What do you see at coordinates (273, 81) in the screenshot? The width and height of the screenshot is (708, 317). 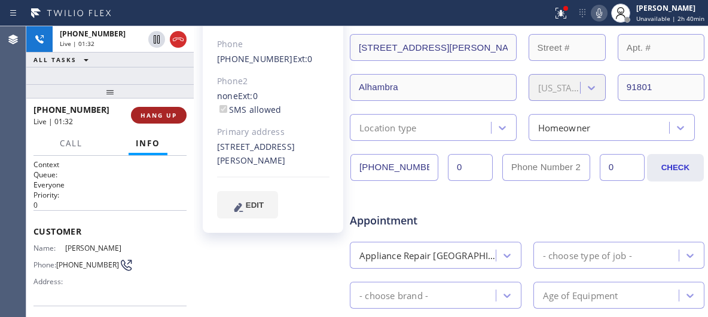 I see `div: Phone2` at bounding box center [273, 81].